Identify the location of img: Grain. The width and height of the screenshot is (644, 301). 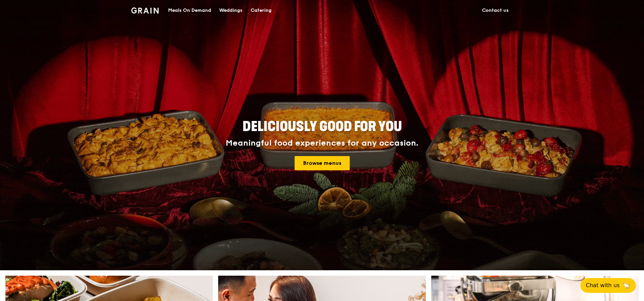
(145, 10).